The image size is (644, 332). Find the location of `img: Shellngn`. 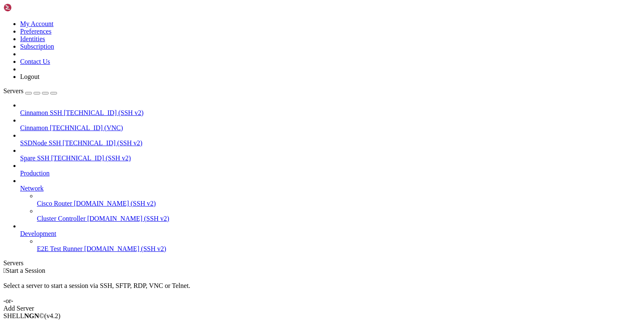

img: Shellngn is located at coordinates (27, 8).